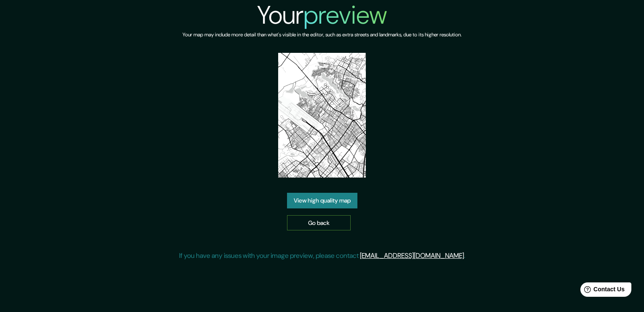  What do you see at coordinates (319, 222) in the screenshot?
I see `a: Go back` at bounding box center [319, 222].